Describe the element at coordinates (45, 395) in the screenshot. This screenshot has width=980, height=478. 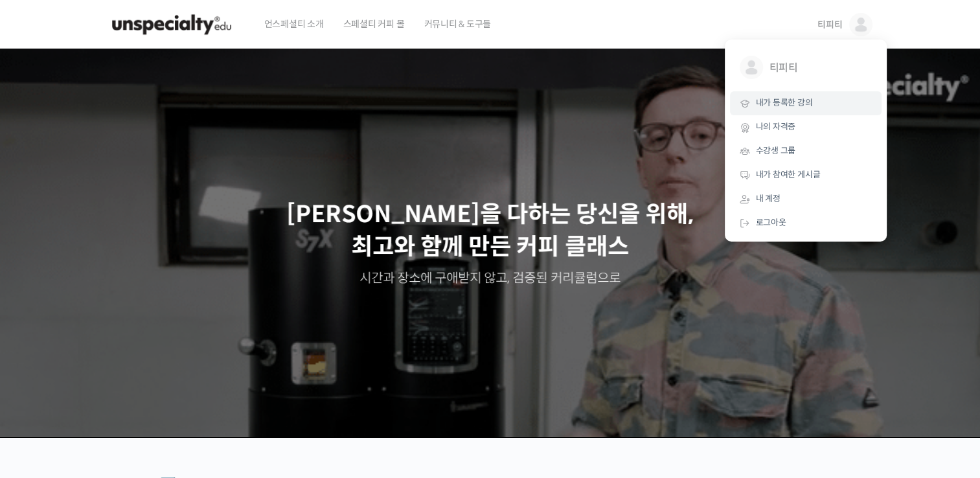
I see `span: 홈` at that location.